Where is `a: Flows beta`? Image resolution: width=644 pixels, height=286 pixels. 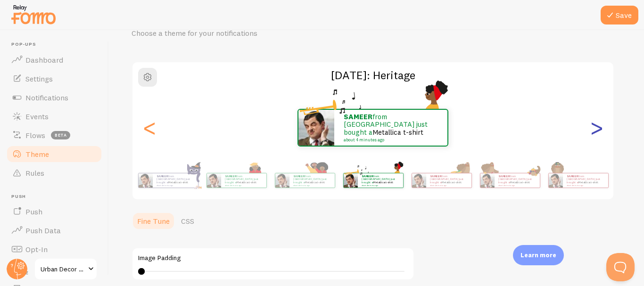
a: Flows beta is located at coordinates (54, 135).